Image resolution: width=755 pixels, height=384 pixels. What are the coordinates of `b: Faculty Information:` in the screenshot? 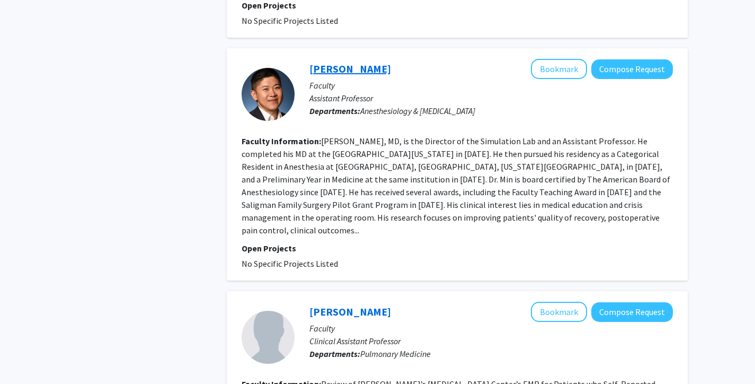 It's located at (281, 141).